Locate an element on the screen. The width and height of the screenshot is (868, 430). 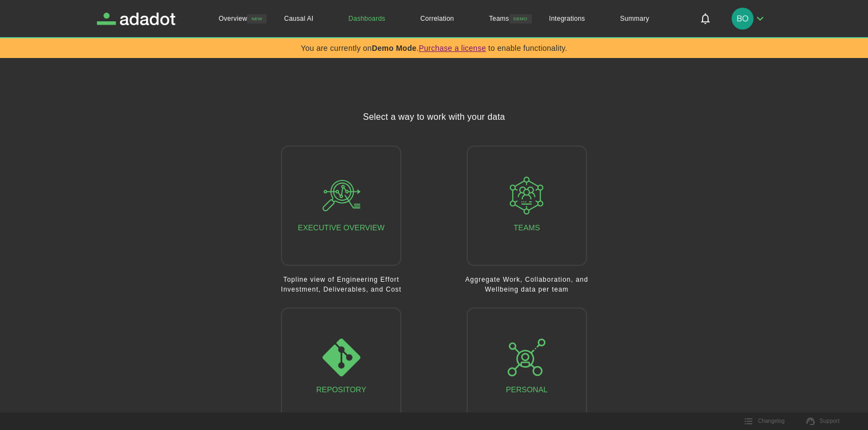
a: Personal is located at coordinates (527, 368).